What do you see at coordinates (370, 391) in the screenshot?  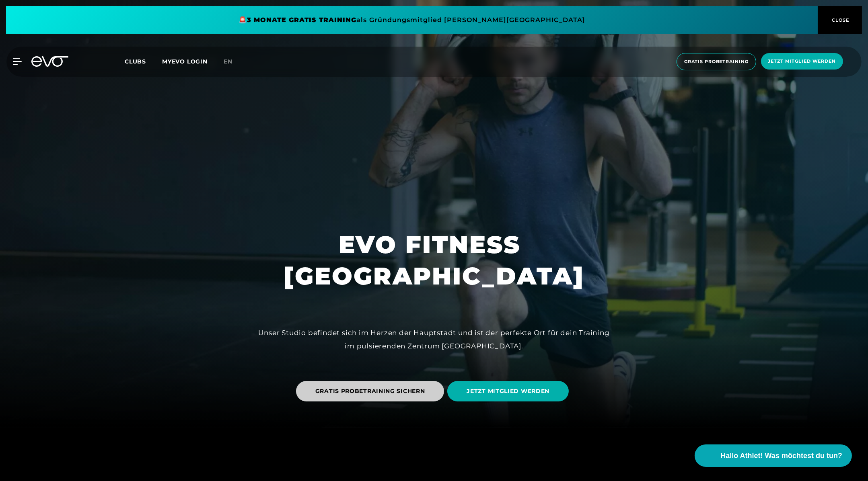 I see `span: GRATIS PROBETRAINING SICHERN` at bounding box center [370, 391].